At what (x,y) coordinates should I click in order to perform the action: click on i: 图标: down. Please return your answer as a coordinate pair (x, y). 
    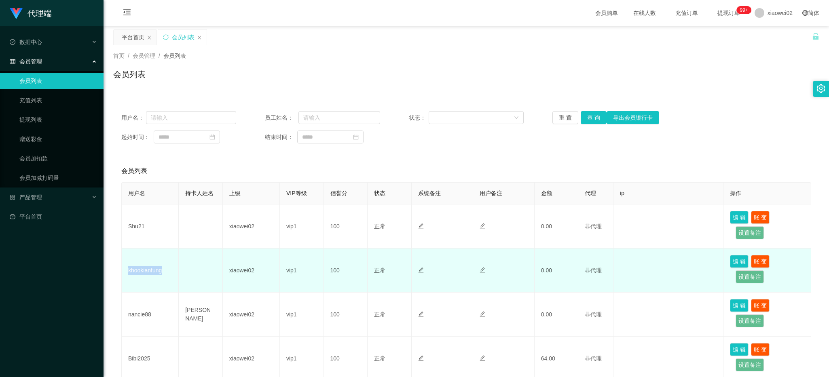
    Looking at the image, I should click on (516, 118).